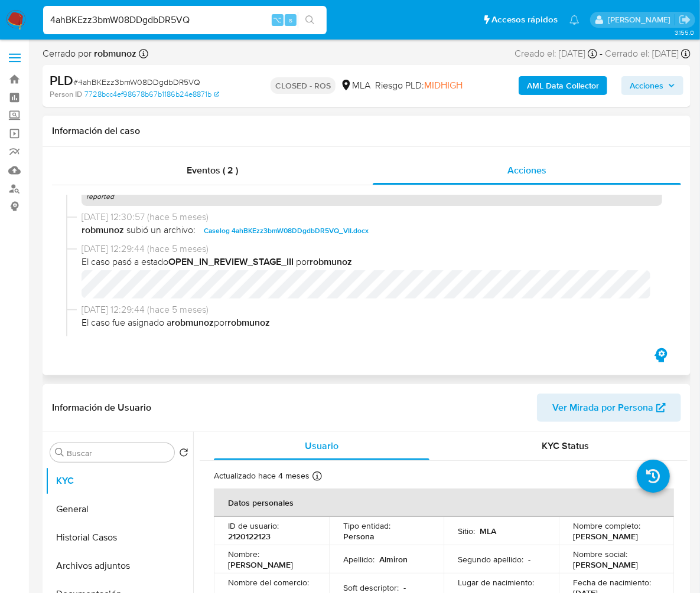 The height and width of the screenshot is (593, 700). What do you see at coordinates (355, 86) in the screenshot?
I see `div: MLA` at bounding box center [355, 86].